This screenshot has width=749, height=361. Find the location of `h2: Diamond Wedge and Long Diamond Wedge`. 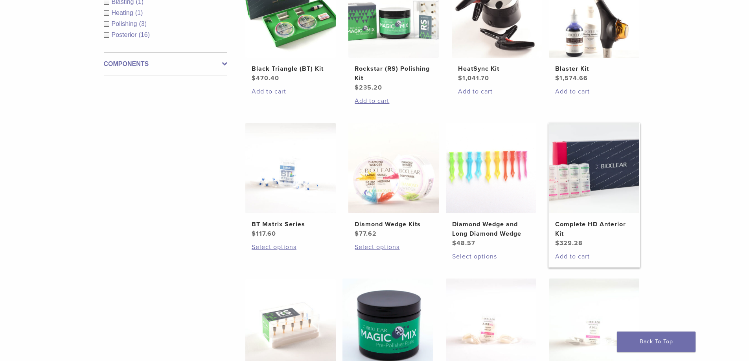

h2: Diamond Wedge and Long Diamond Wedge is located at coordinates (491, 229).